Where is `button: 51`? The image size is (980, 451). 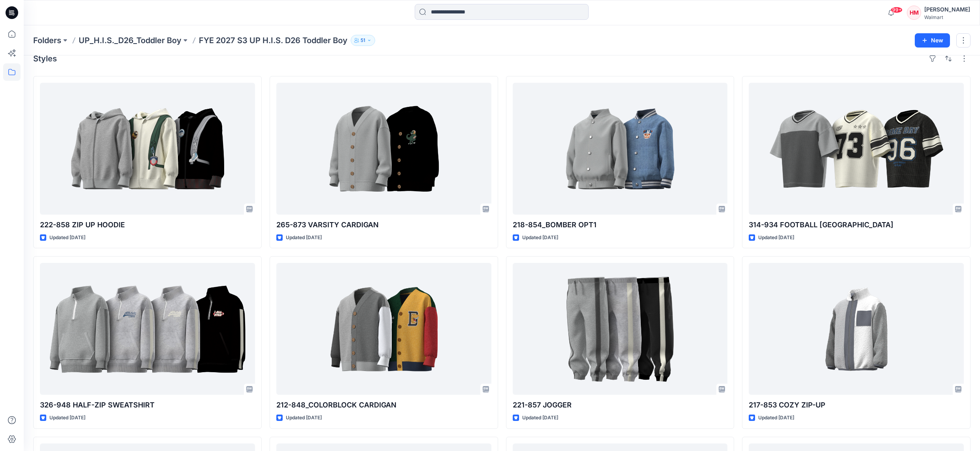
button: 51 is located at coordinates (363, 40).